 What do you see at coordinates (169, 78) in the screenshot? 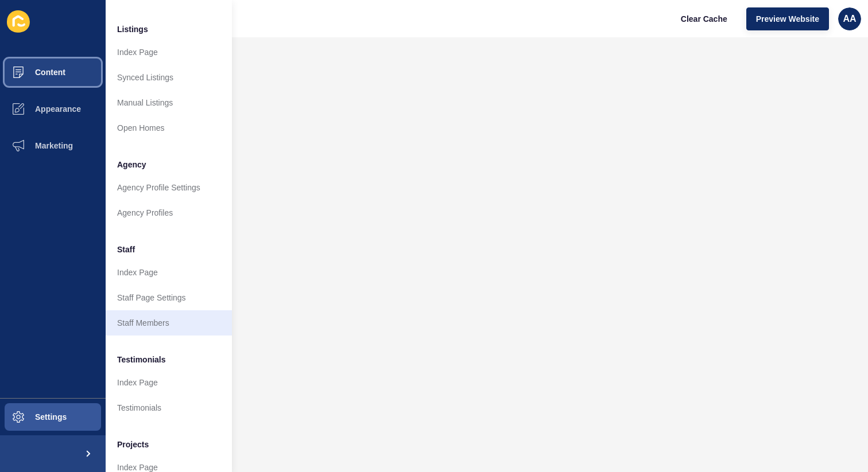
I see `a: Synced Listings` at bounding box center [169, 78].